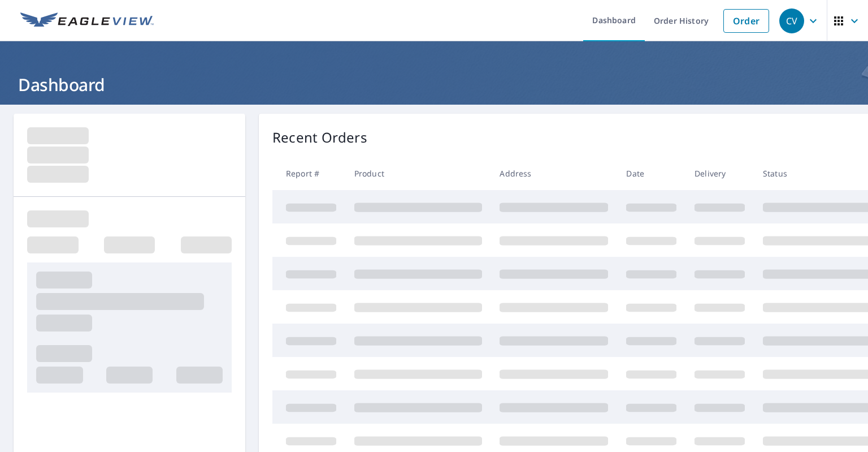 The height and width of the screenshot is (452, 868). I want to click on a: Order, so click(746, 21).